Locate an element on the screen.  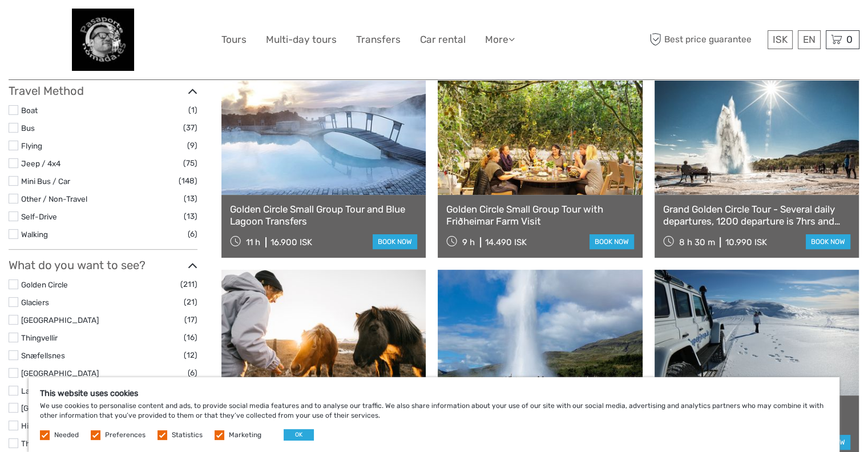
a: Thermal Baths is located at coordinates (47, 443).